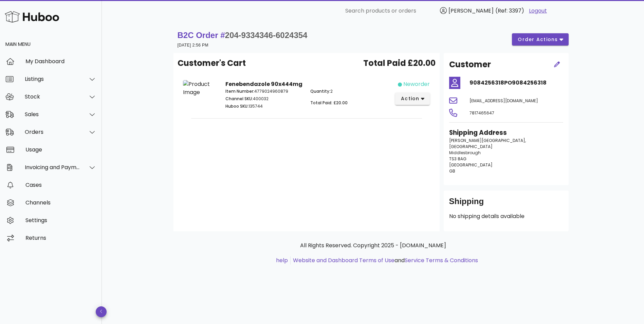  What do you see at coordinates (61, 149) in the screenshot?
I see `div: Usage` at bounding box center [61, 149].